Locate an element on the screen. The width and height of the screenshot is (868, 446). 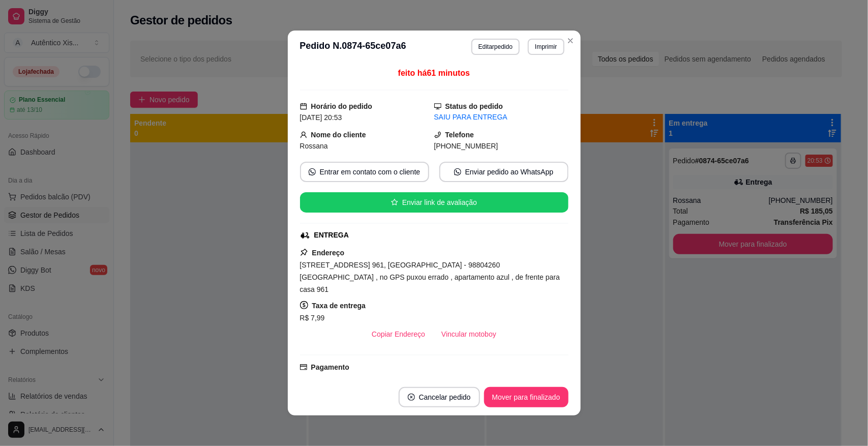
button: Editarpedido is located at coordinates (495, 47).